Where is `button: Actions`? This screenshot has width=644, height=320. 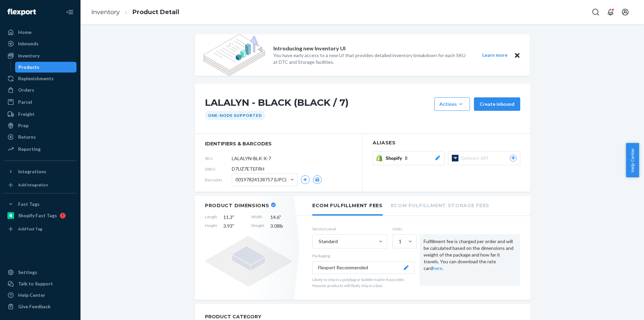
button: Actions is located at coordinates (452, 104).